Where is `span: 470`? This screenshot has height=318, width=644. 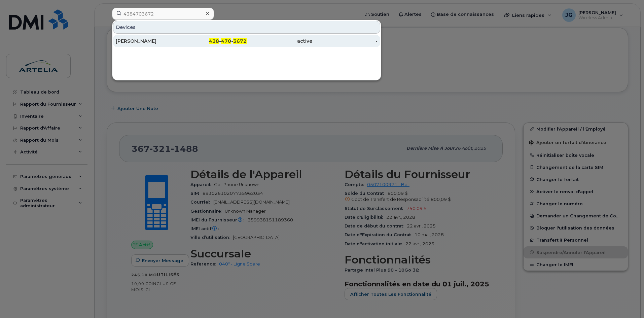 span: 470 is located at coordinates (226, 41).